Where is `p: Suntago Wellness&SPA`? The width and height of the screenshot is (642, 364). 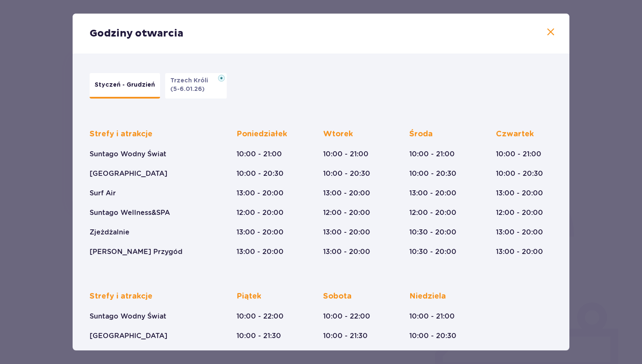 p: Suntago Wellness&SPA is located at coordinates (129, 213).